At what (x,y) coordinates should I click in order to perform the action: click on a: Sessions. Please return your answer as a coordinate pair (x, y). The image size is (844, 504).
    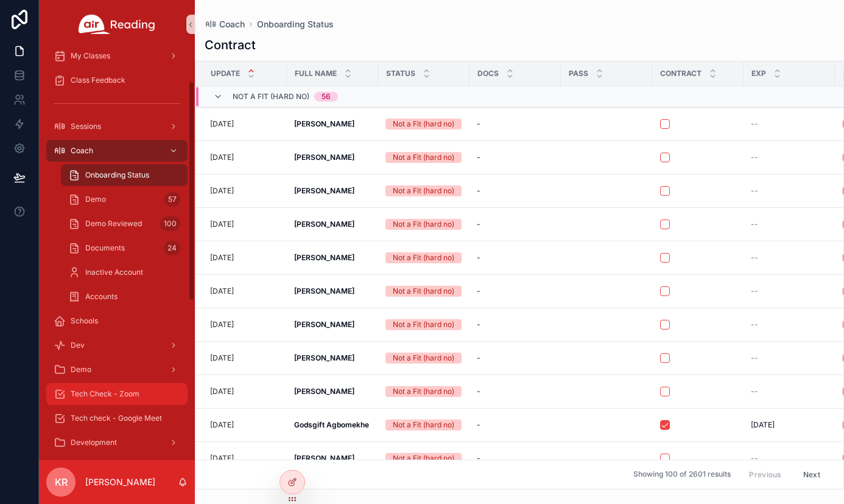
    Looking at the image, I should click on (117, 126).